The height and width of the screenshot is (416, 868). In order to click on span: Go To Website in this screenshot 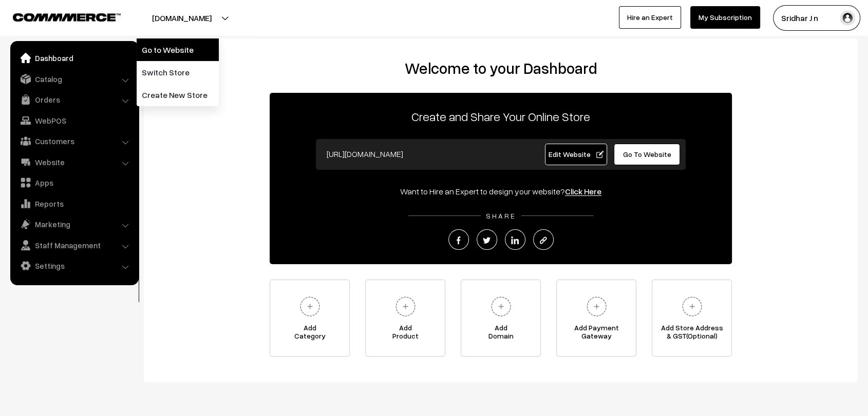, I will do `click(647, 154)`.